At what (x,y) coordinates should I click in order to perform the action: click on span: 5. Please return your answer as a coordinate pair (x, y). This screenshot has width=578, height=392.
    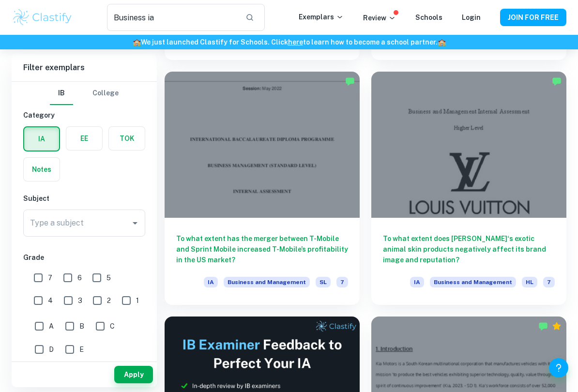
    Looking at the image, I should click on (108, 277).